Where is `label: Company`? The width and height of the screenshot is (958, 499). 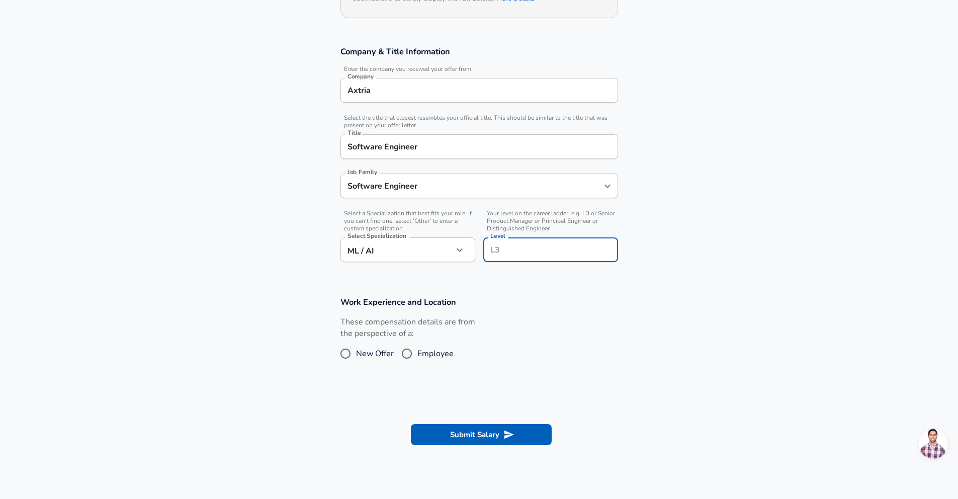
label: Company is located at coordinates (360, 76).